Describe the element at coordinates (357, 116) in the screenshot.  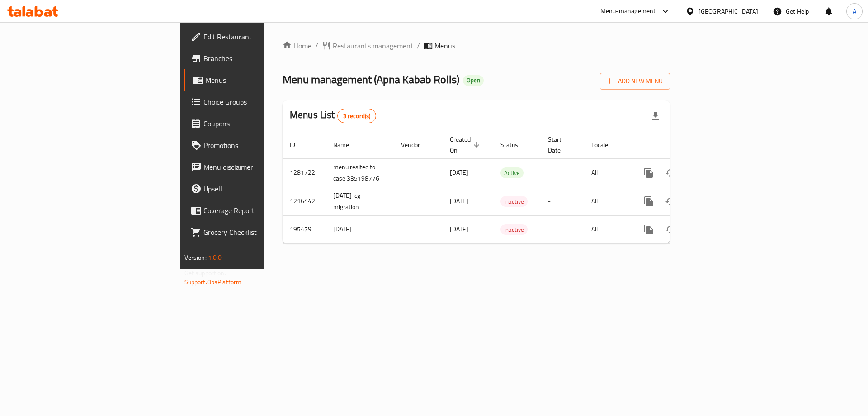
I see `div: Total records count` at that location.